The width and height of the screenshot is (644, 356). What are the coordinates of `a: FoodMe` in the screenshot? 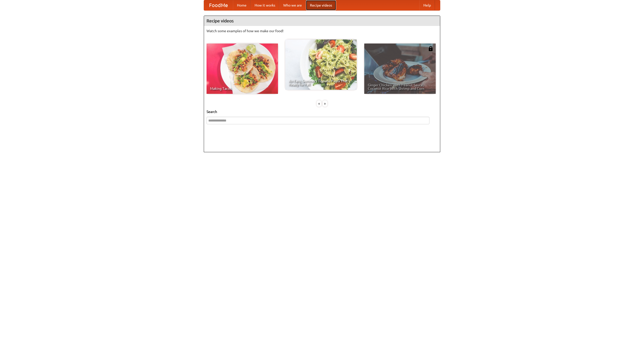 It's located at (218, 5).